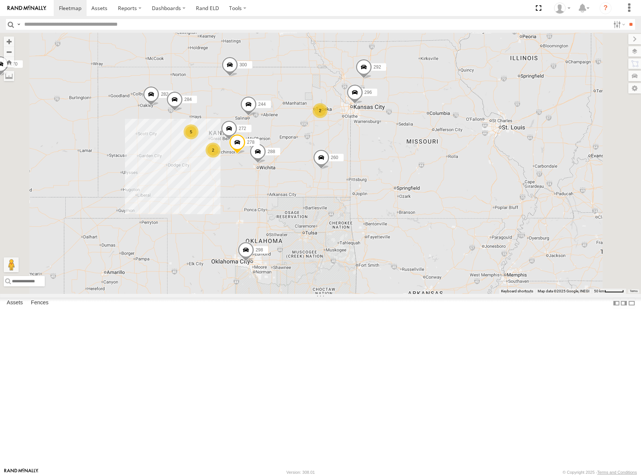 This screenshot has width=641, height=476. I want to click on button: Keyboard shortcuts, so click(517, 292).